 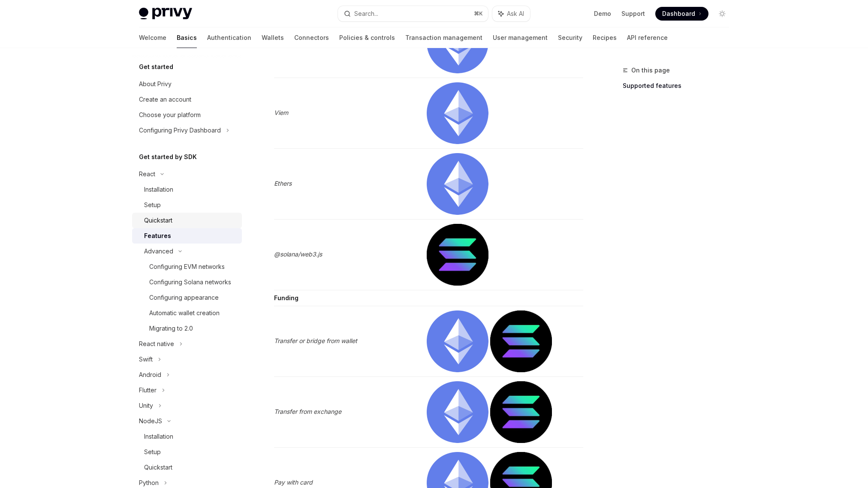 I want to click on a: Recipes, so click(x=605, y=38).